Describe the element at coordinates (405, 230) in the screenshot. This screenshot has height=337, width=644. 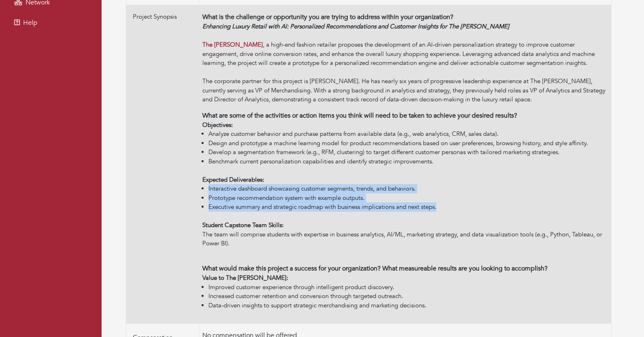
I see `div: The team will comprise students with expertise in business analytics, AI/ML, marketing strategy, ...` at that location.